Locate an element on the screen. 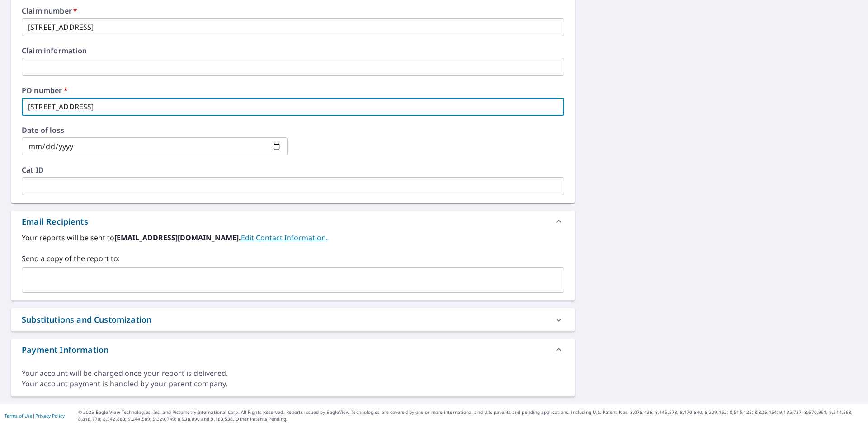 The height and width of the screenshot is (427, 868). label: Claim number is located at coordinates (293, 10).